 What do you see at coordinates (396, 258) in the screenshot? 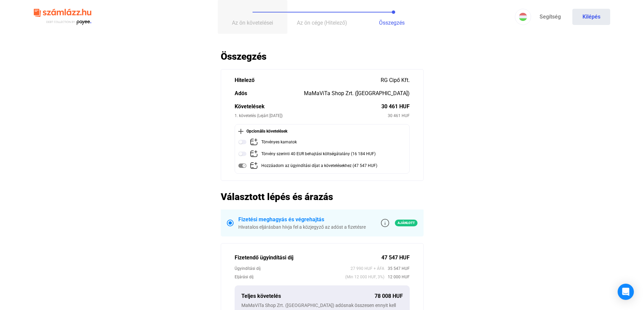
I see `div: 47 547 HUF` at bounding box center [396, 258].